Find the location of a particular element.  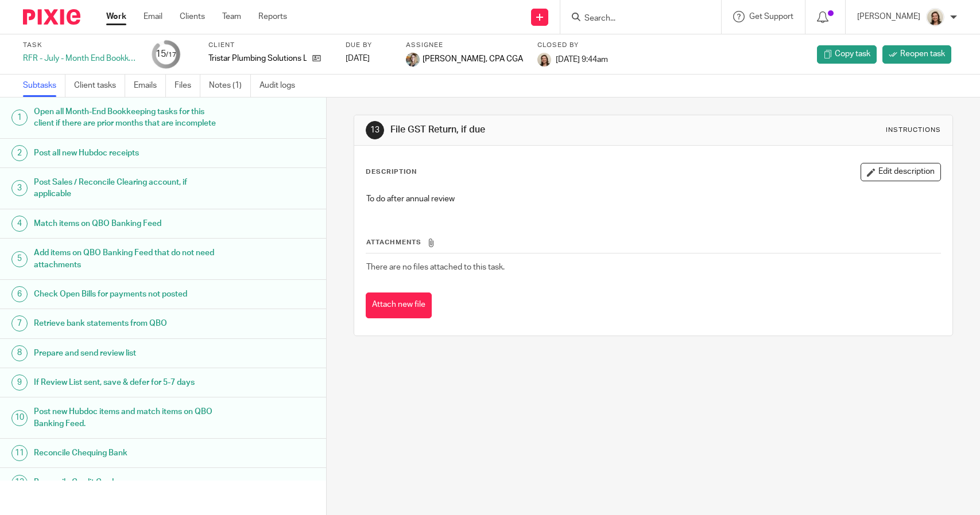

a: Copy task is located at coordinates (846, 54).